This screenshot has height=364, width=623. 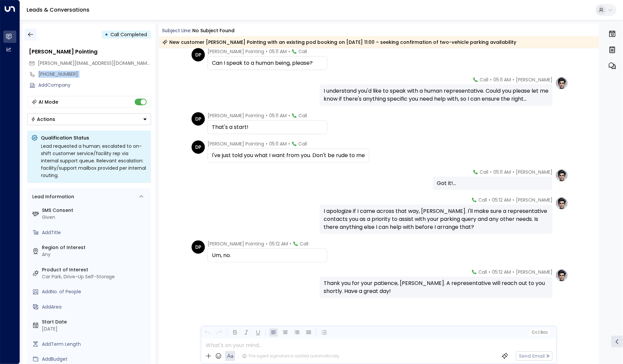 I want to click on button: Cc|Bcc, so click(x=540, y=333).